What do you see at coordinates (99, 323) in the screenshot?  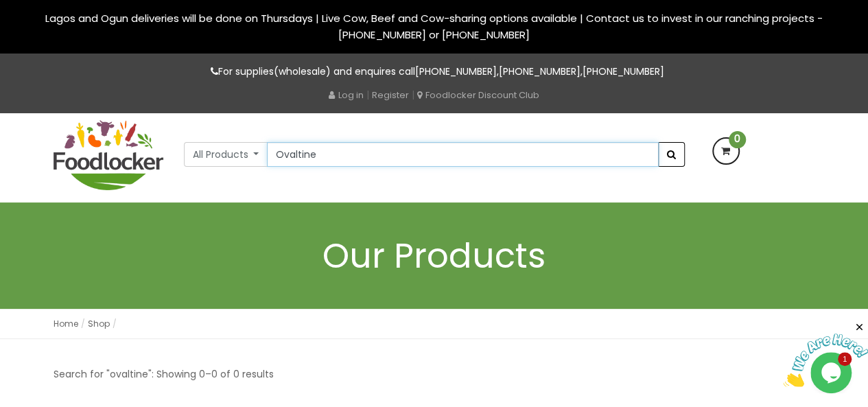 I see `a: Shop` at bounding box center [99, 323].